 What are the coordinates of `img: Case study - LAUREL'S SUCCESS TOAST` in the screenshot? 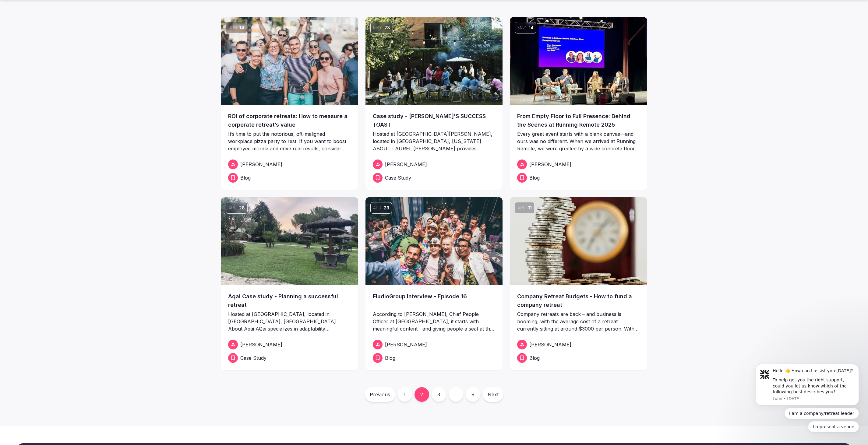 It's located at (434, 61).